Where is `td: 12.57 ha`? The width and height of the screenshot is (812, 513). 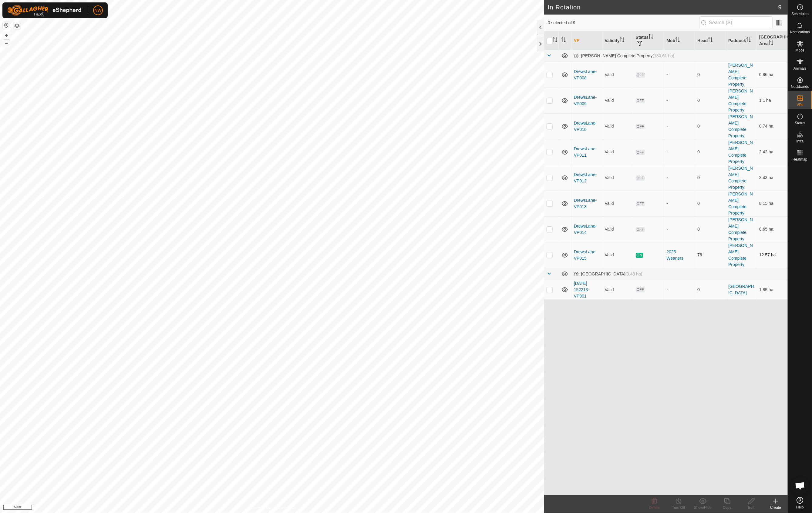
td: 12.57 ha is located at coordinates (772, 255).